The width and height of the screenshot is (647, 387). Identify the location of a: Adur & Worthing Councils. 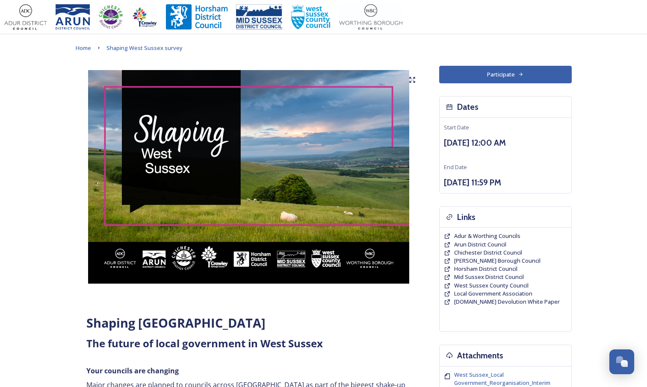
(487, 236).